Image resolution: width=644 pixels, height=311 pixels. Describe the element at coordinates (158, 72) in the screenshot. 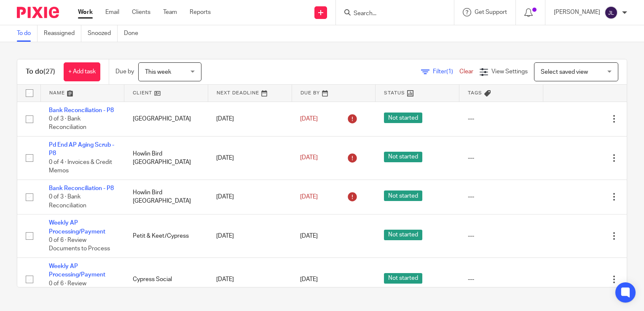

I see `span: This week` at that location.